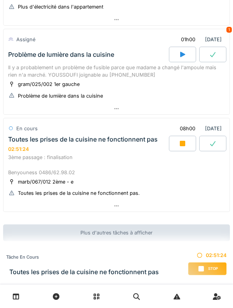 The width and height of the screenshot is (233, 308). I want to click on div: Assigné, so click(26, 39).